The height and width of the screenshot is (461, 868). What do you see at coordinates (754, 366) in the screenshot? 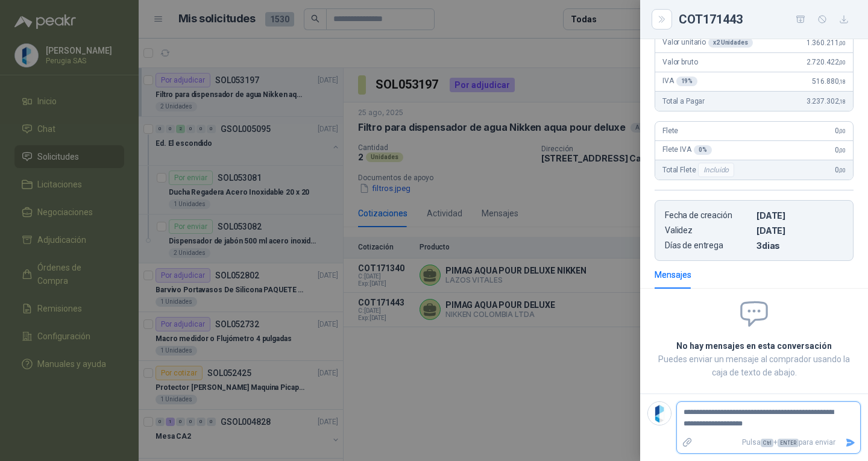
I see `p: Puedes enviar un mensaje al comprador usando la caja de texto de abajo.` at bounding box center [754, 366].